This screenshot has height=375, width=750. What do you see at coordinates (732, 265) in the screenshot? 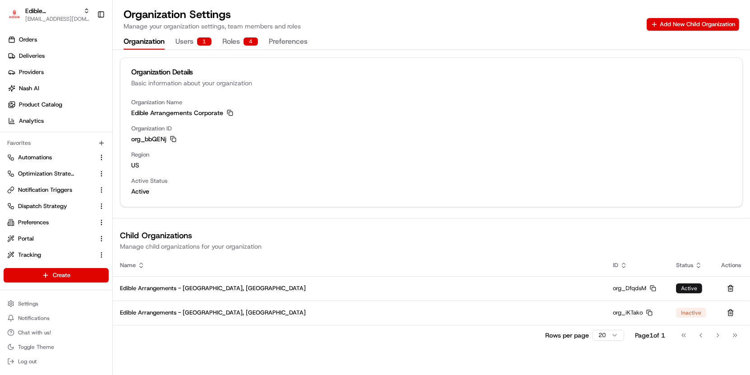
I see `div: Actions` at bounding box center [732, 265].